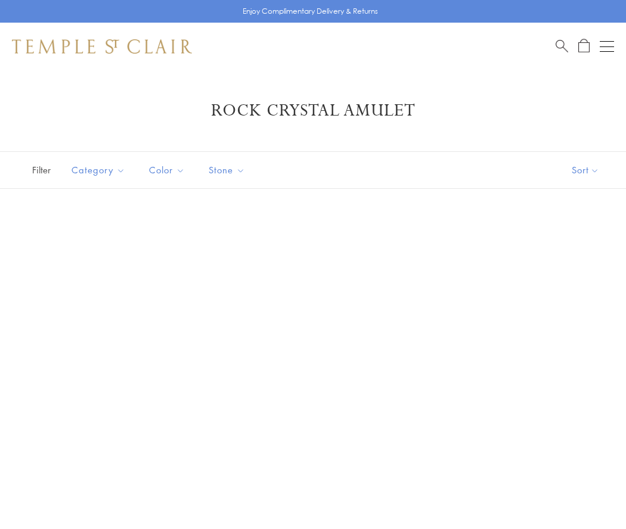 This screenshot has width=626, height=529. I want to click on button: Show sort by, so click(585, 170).